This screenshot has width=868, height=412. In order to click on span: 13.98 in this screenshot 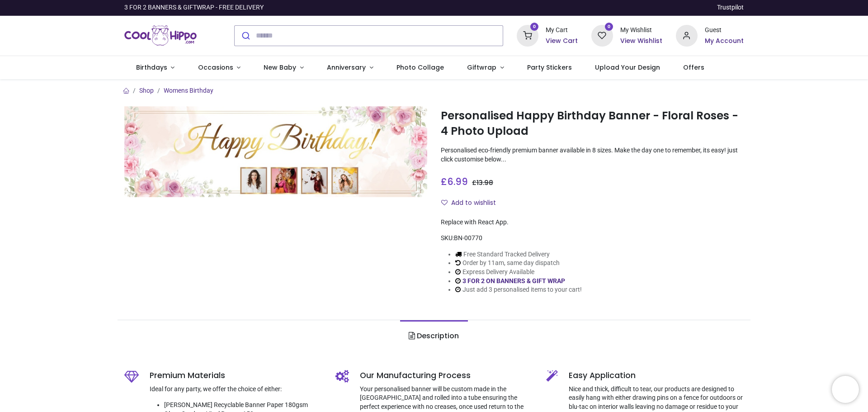, I will do `click(484, 182)`.